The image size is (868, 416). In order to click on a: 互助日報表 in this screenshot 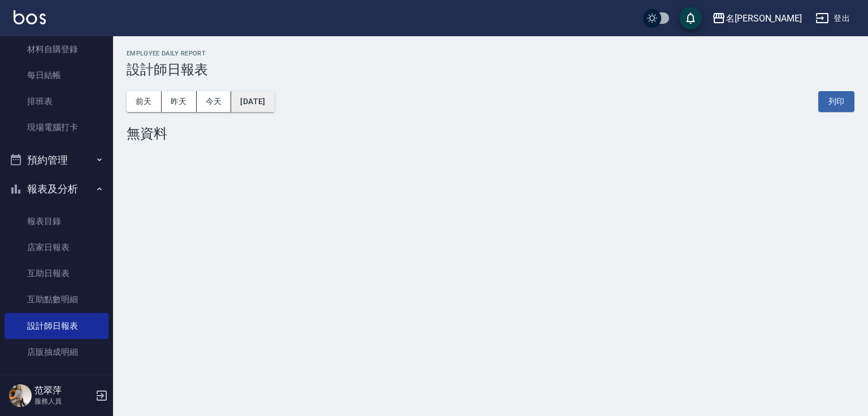, I will do `click(56, 273)`.